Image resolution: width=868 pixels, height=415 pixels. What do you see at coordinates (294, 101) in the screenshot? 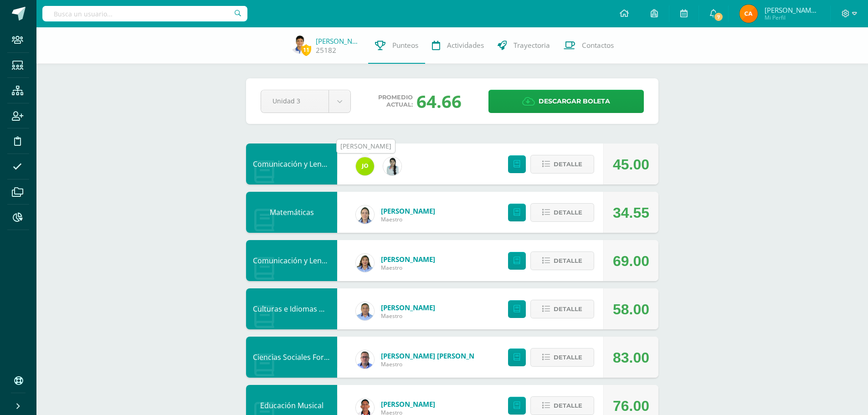
I see `span: Unidad 3` at bounding box center [294, 101].